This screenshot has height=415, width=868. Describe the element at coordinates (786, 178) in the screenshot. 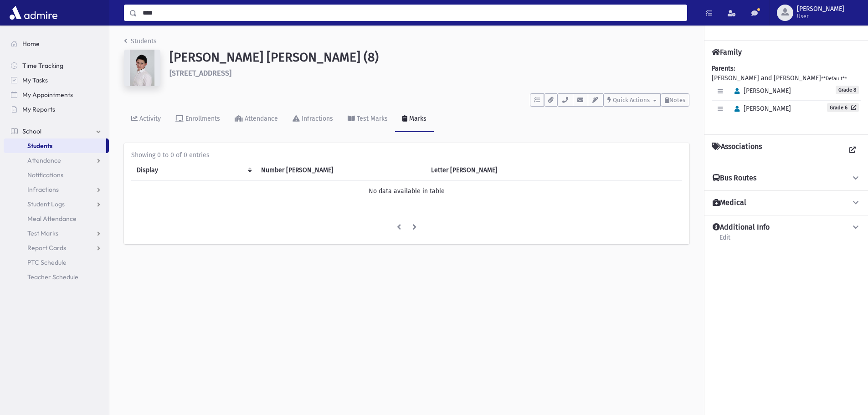

I see `button: Bus Routes` at that location.